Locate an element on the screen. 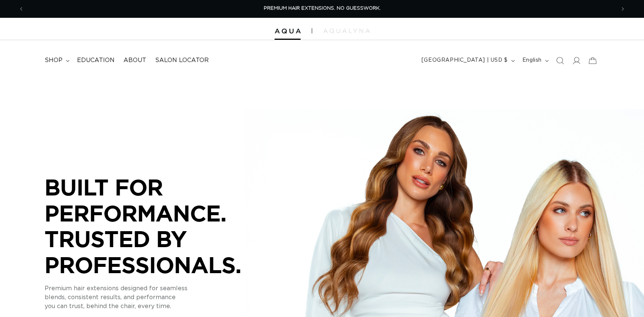  a: Education is located at coordinates (95, 60).